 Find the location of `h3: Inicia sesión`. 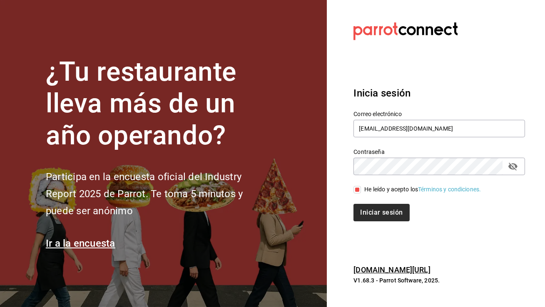

h3: Inicia sesión is located at coordinates (439, 93).